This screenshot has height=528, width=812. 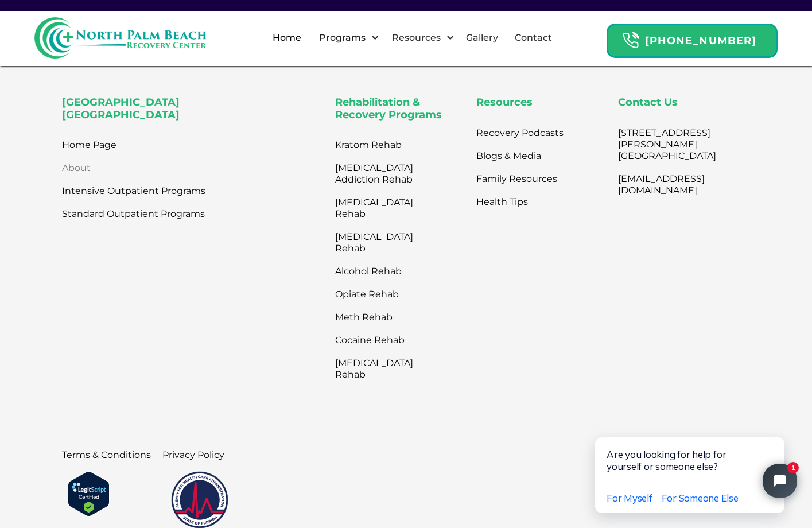 I want to click on a: Home, so click(x=287, y=38).